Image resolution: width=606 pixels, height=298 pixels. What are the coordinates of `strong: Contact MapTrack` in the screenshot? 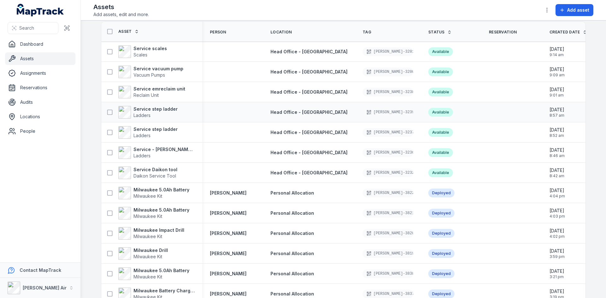 It's located at (40, 270).